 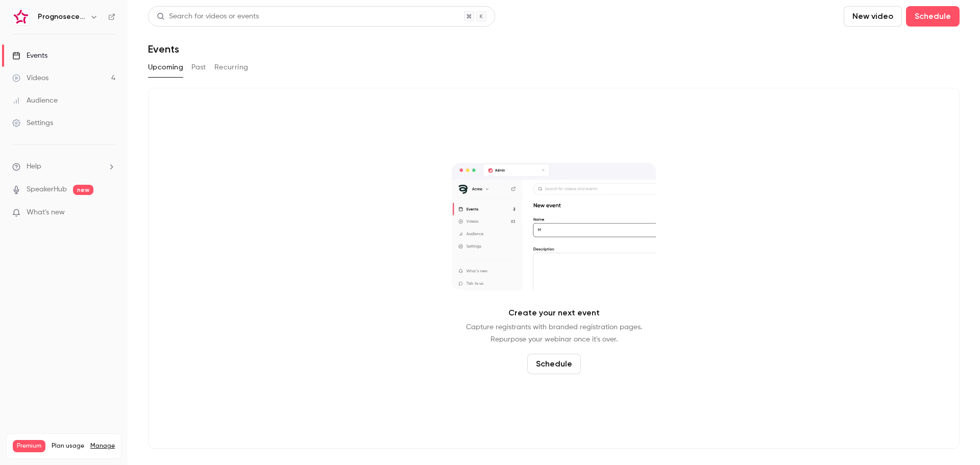 I want to click on span: What's new, so click(x=45, y=212).